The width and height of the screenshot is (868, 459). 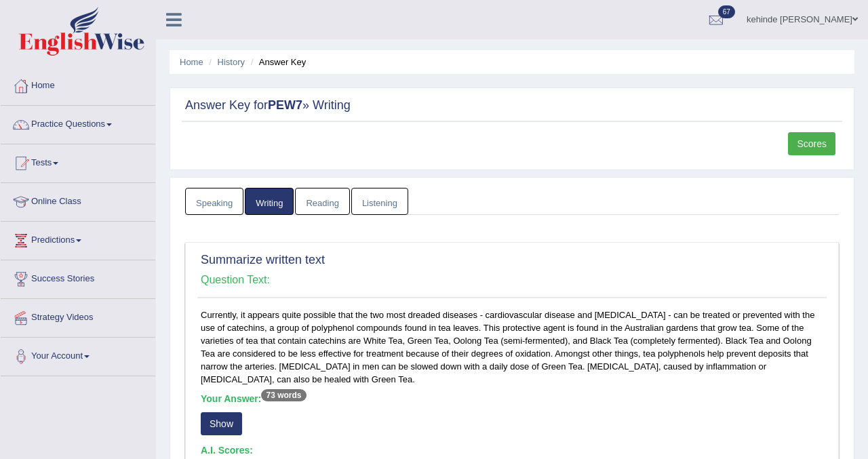 I want to click on a: Writing, so click(x=270, y=201).